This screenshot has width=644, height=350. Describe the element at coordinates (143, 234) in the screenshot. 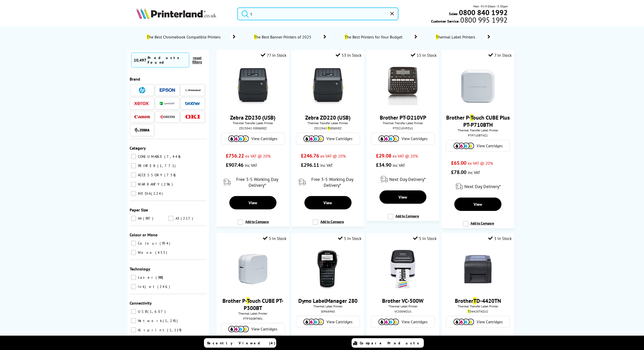

I see `span: Colour or Mono` at that location.